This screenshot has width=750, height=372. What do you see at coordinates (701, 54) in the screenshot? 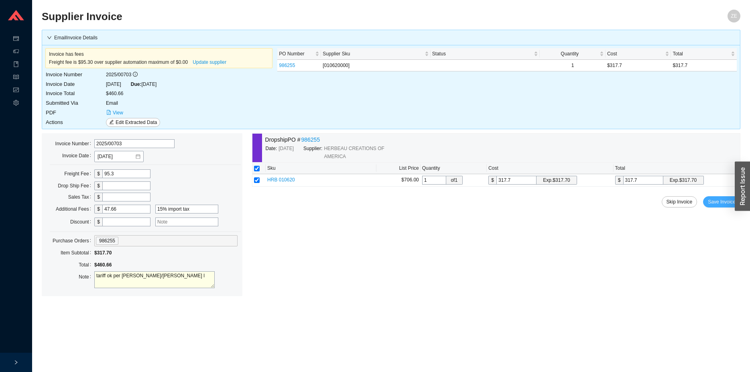
I see `span: Total` at bounding box center [701, 54].